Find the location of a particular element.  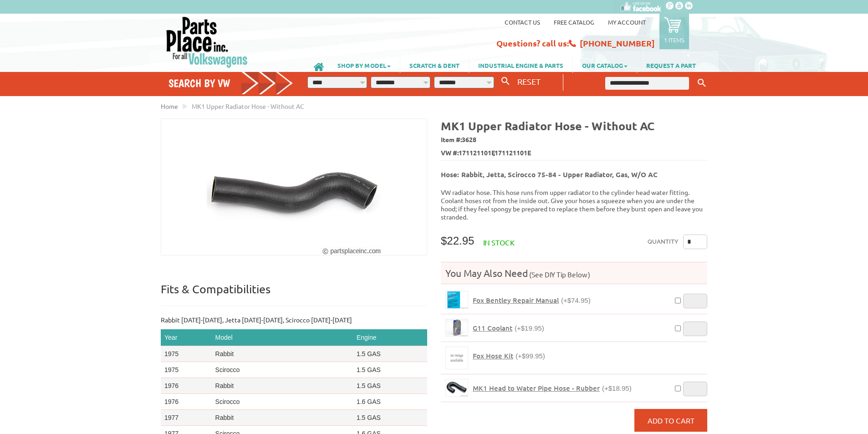

span: VW #: , is located at coordinates (574, 153).